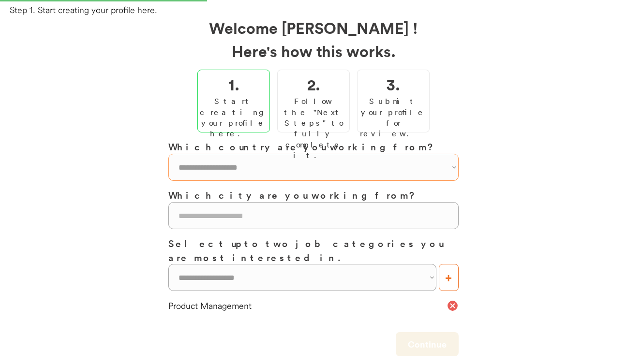 This screenshot has width=627, height=364. I want to click on div: Product Management, so click(307, 305).